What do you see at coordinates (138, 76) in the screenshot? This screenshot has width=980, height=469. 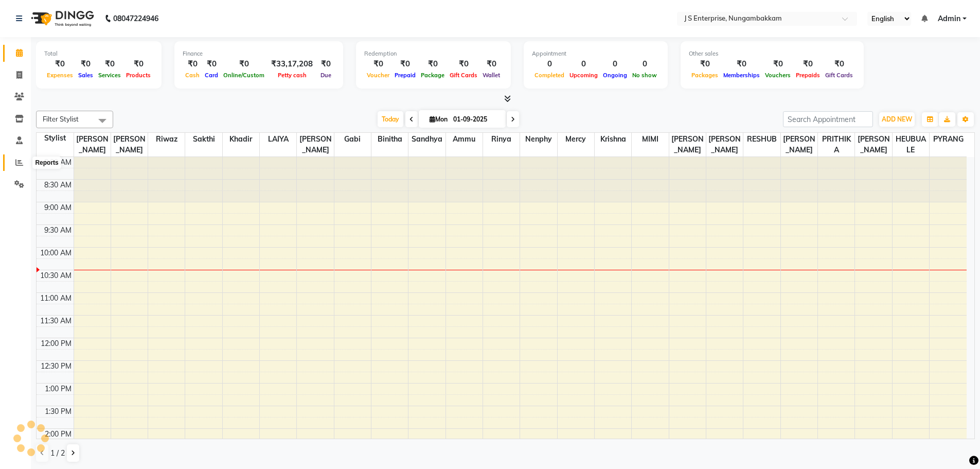 I see `span: Products` at bounding box center [138, 76].